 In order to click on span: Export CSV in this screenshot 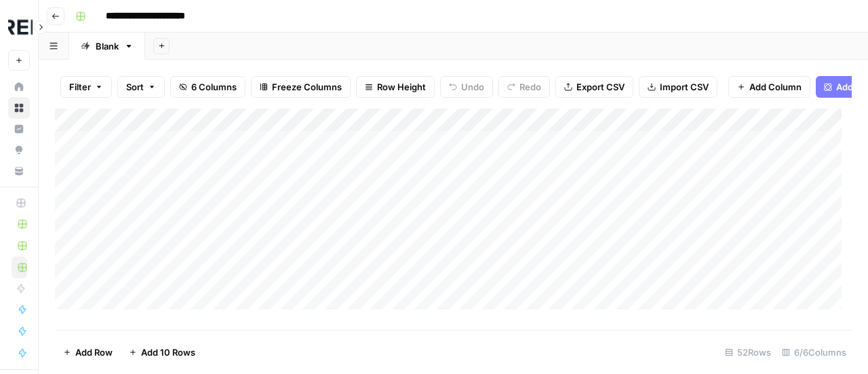, I will do `click(600, 87)`.